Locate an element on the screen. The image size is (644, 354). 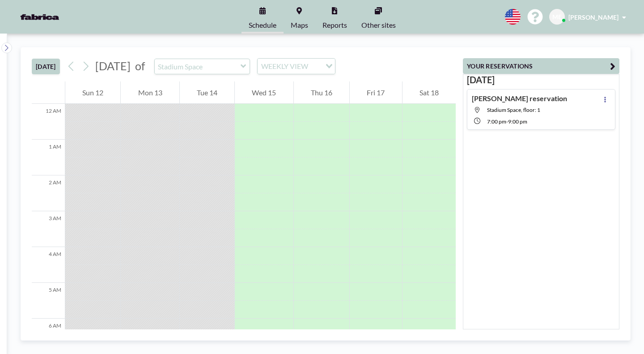
span: ME is located at coordinates (557, 17).